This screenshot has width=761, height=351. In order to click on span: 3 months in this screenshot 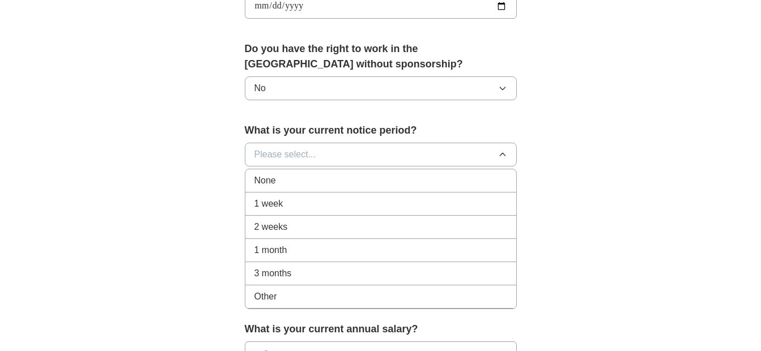, I will do `click(273, 274)`.